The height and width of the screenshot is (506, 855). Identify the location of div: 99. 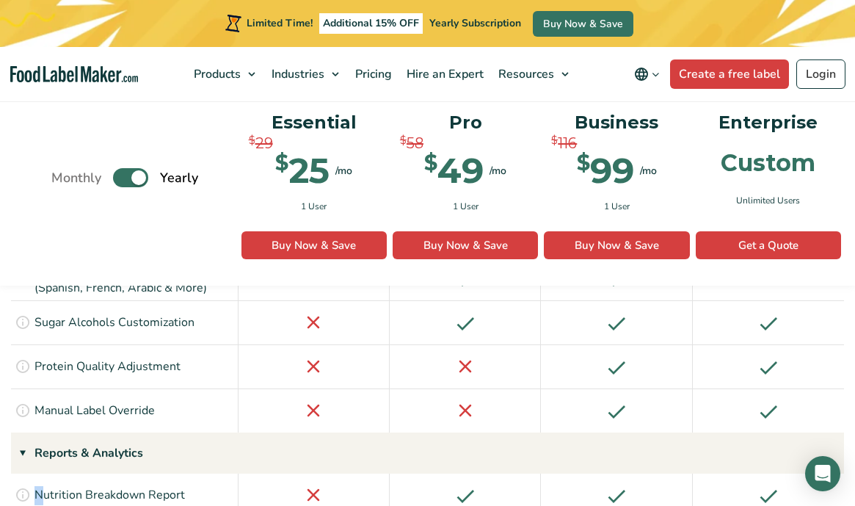
(606, 170).